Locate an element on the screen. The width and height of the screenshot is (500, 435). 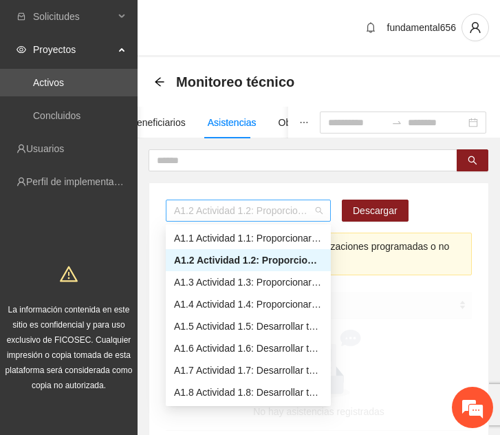
span: La información contenida en este sitio es confidencial y para uso exclusivo de FICOSEC. Cualquier... is located at coordinates (69, 347).